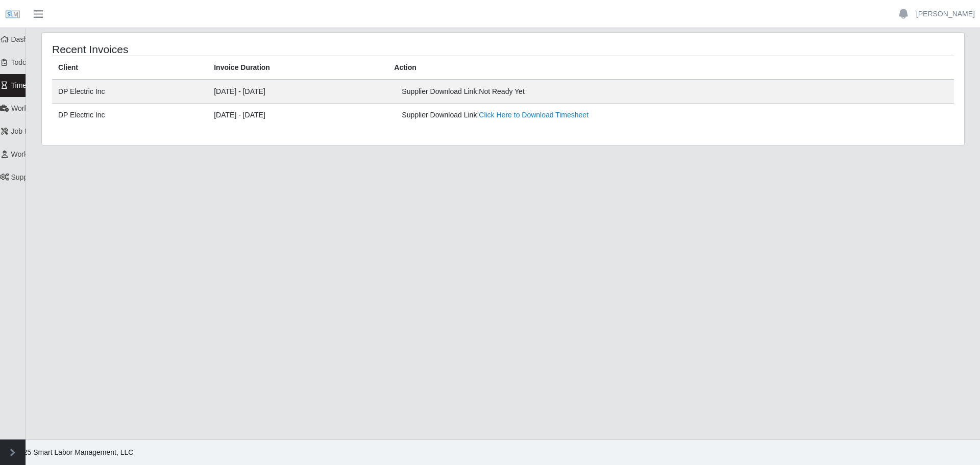 The width and height of the screenshot is (980, 465). I want to click on span: Timesheets, so click(30, 85).